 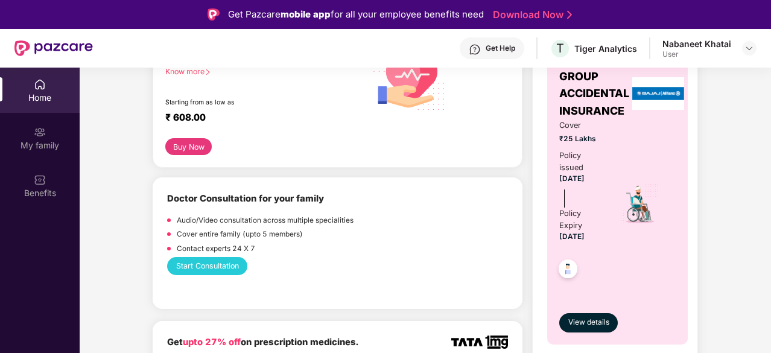 What do you see at coordinates (500, 48) in the screenshot?
I see `div: Get Help` at bounding box center [500, 48].